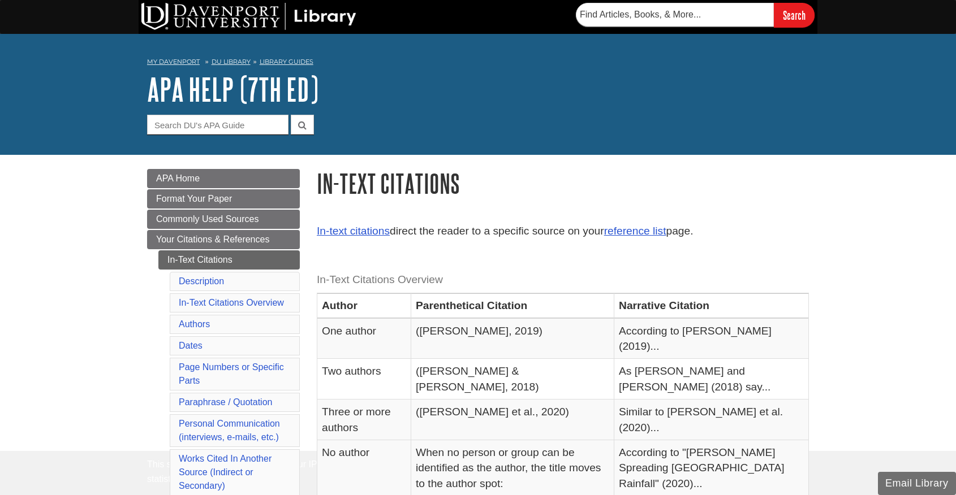 The image size is (956, 495). I want to click on span: Format Your Paper, so click(194, 199).